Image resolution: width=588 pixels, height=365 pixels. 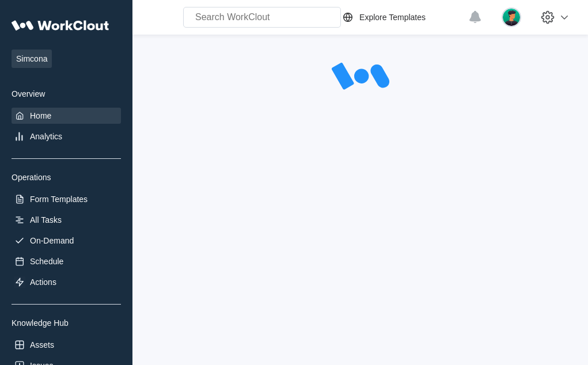 I want to click on div: Knowledge Hub, so click(x=66, y=323).